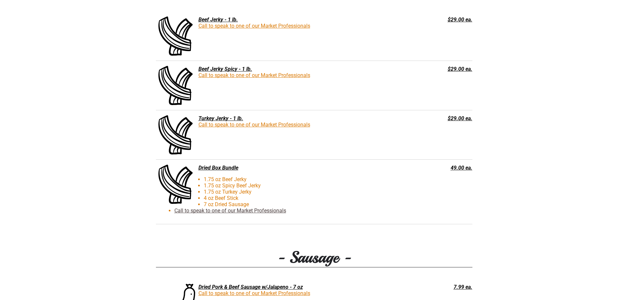 The image size is (628, 300). What do you see at coordinates (293, 198) in the screenshot?
I see `li: 4 oz Beef Stick` at bounding box center [293, 198].